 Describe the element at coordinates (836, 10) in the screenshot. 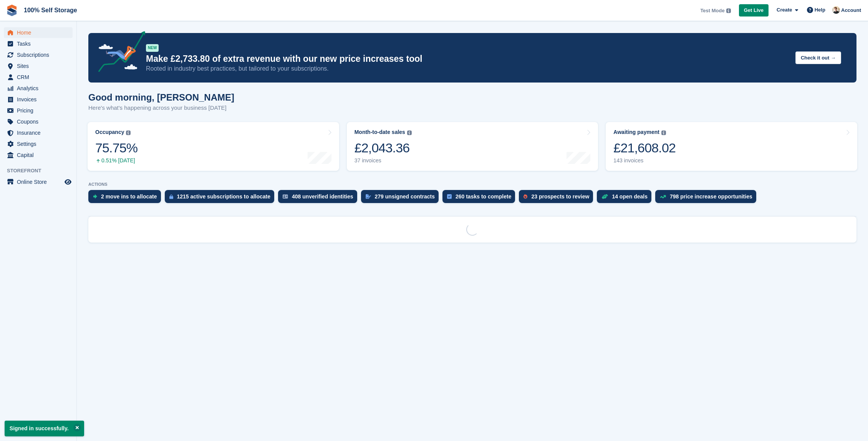

I see `img: Oliver` at that location.